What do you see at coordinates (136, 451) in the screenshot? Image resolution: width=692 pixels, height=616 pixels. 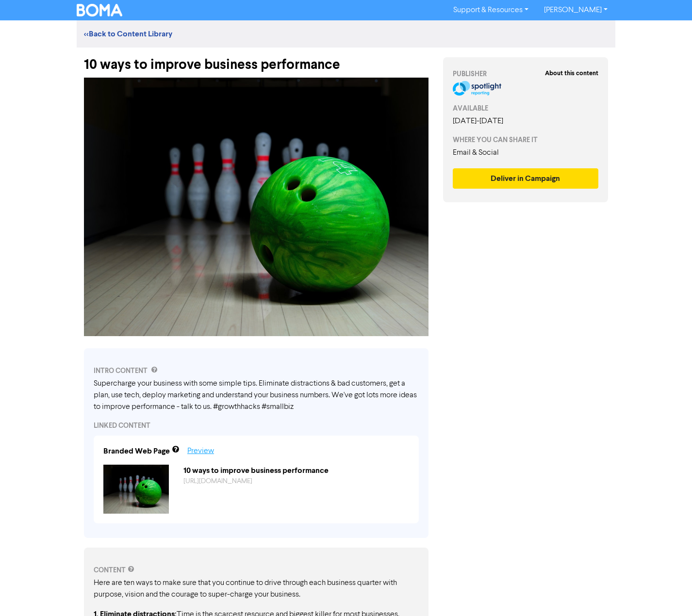 I see `div: Branded Web Page` at bounding box center [136, 451].